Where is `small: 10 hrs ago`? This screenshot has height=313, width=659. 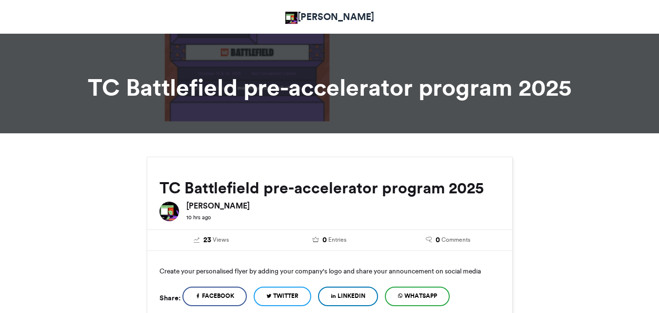 small: 10 hrs ago is located at coordinates (198, 217).